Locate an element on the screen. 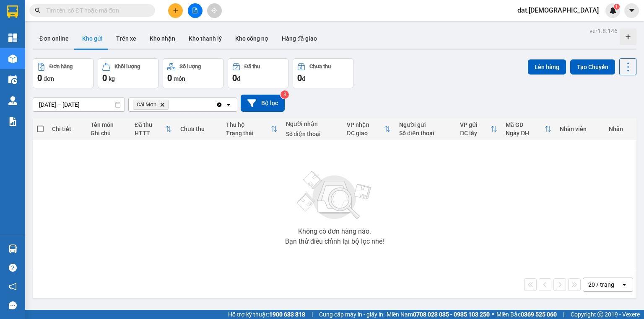  span: món is located at coordinates (179, 79).